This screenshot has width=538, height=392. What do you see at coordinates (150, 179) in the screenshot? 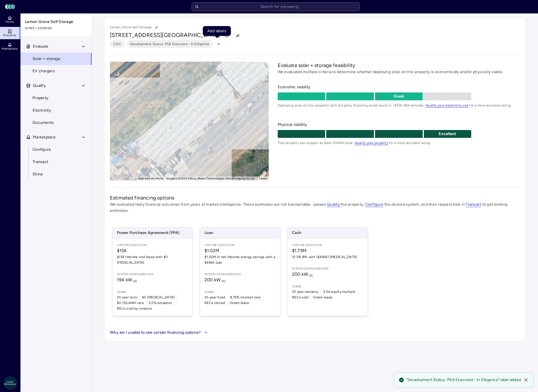
I see `button: Keyboard shortcuts` at bounding box center [150, 179].